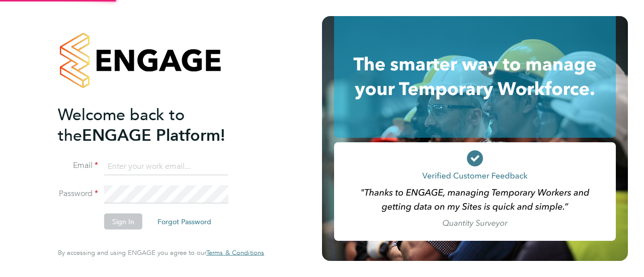  Describe the element at coordinates (184, 222) in the screenshot. I see `button: Forgot Password` at that location.